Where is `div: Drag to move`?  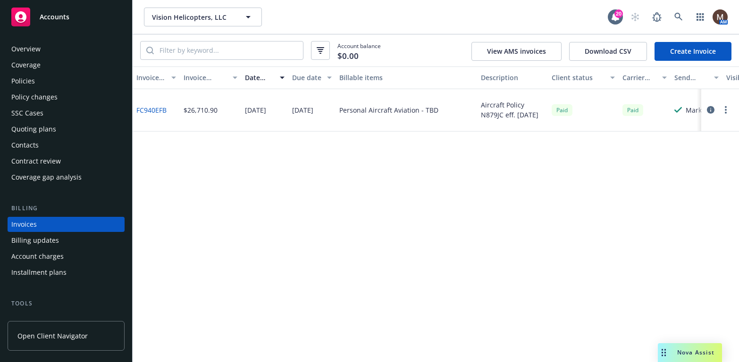 div: Drag to move is located at coordinates (663, 353).